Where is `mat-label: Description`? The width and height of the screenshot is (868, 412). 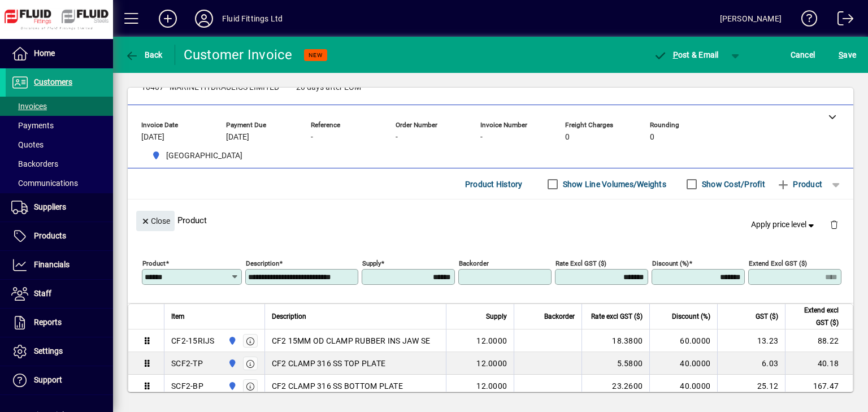
mat-label: Description is located at coordinates (263, 263).